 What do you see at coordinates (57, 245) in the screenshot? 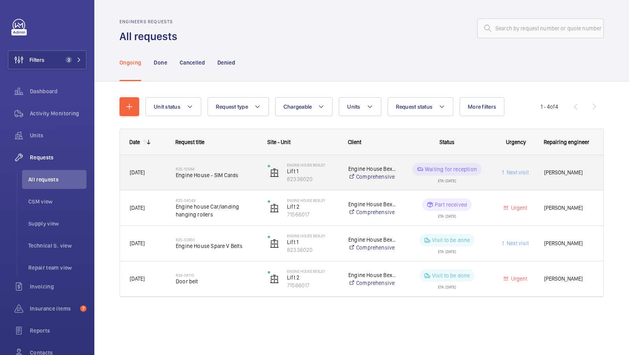
I see `span: Technical S. view` at bounding box center [57, 245].